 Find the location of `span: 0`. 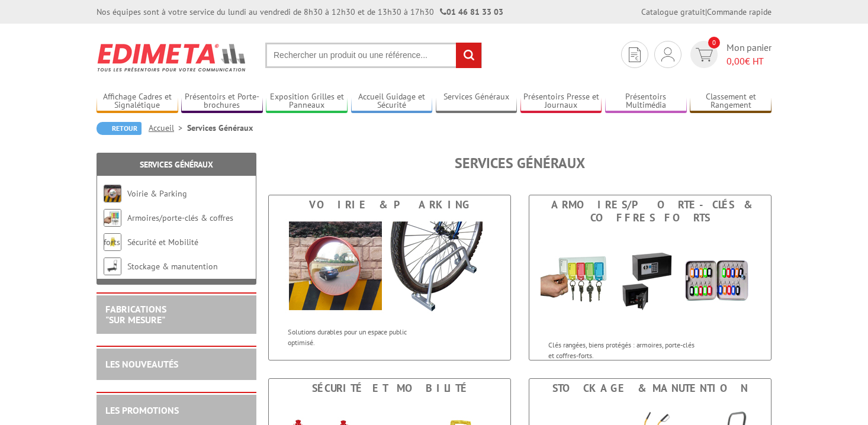

span: 0 is located at coordinates (714, 42).